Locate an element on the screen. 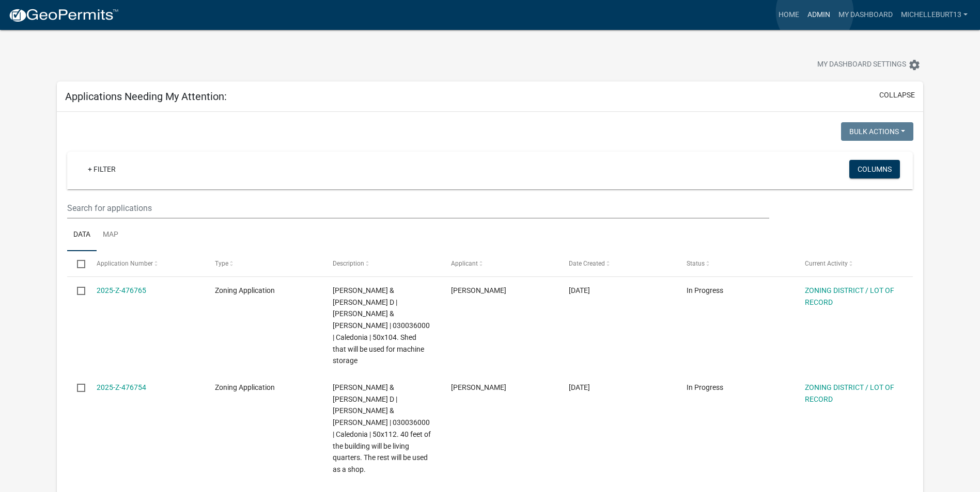  span: MILLER,ALLEN M & KATHERYN D | LESTER O & FRANNIE D YODER | 030036000 | Caledonia | 50x104. Shed t... is located at coordinates (381, 325).